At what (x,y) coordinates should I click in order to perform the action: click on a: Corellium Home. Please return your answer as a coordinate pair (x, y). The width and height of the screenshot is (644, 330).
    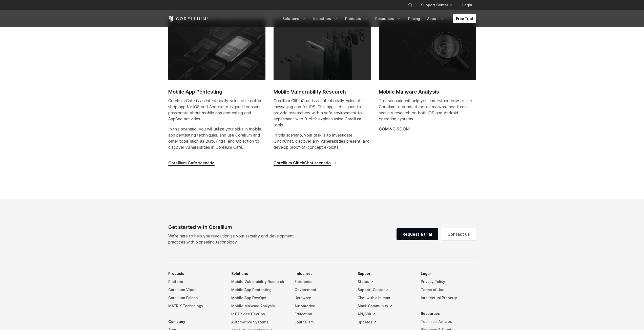
    Looking at the image, I should click on (188, 19).